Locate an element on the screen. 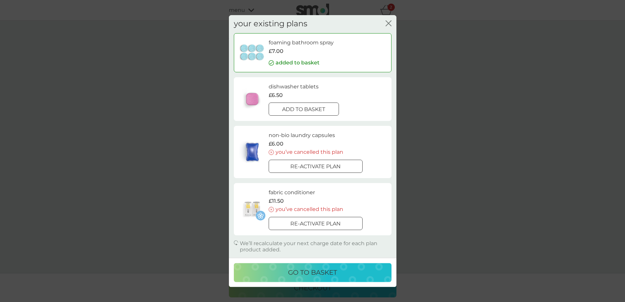 The width and height of the screenshot is (625, 302). p: go to basket is located at coordinates (312, 272).